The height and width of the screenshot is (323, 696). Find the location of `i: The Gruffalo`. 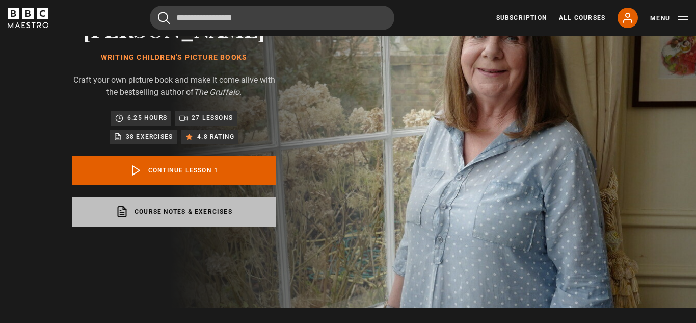

i: The Gruffalo is located at coordinates (217, 92).